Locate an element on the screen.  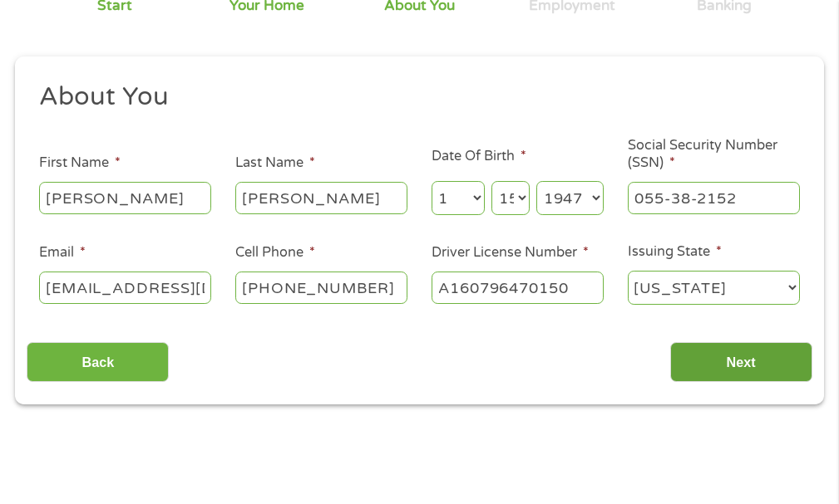
label: Issuing State is located at coordinates (674, 252).